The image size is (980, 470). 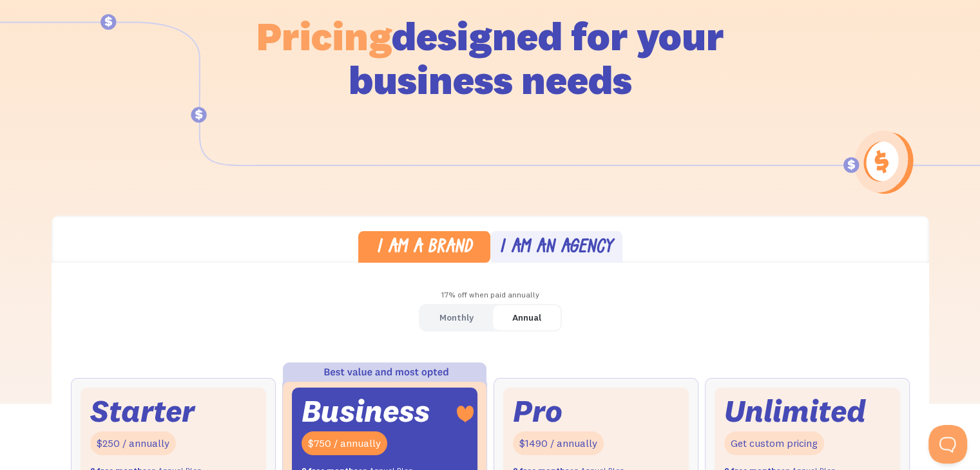 I want to click on div: 17% off when paid annually, so click(x=490, y=295).